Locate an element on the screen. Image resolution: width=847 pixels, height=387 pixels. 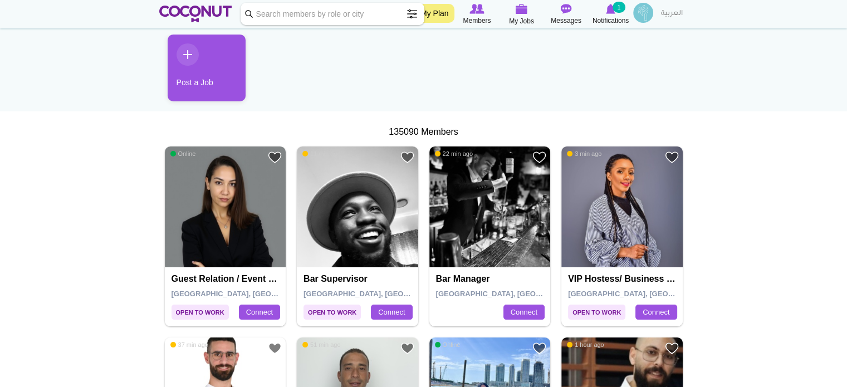
input: Search members by role or city is located at coordinates (332, 14).